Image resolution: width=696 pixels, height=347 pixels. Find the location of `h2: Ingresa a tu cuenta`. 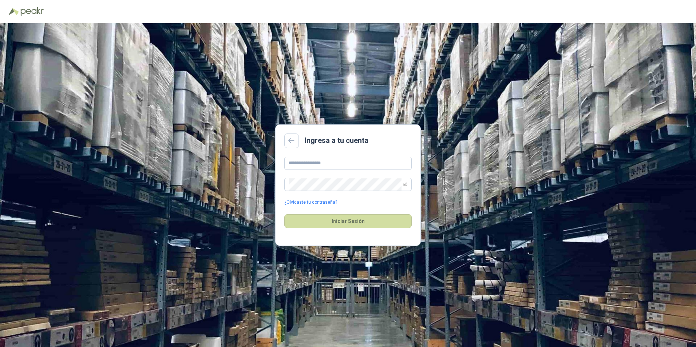

h2: Ingresa a tu cuenta is located at coordinates (336, 141).